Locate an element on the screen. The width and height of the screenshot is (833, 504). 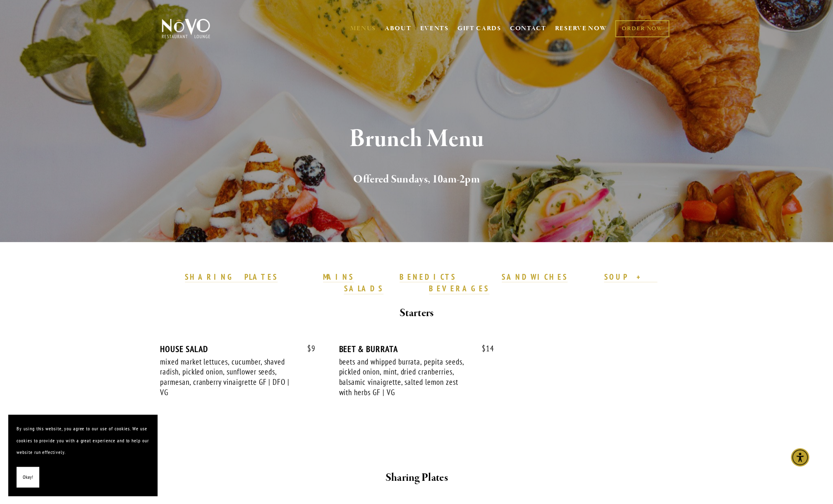
div: BEET & BURRATA is located at coordinates (416, 349).